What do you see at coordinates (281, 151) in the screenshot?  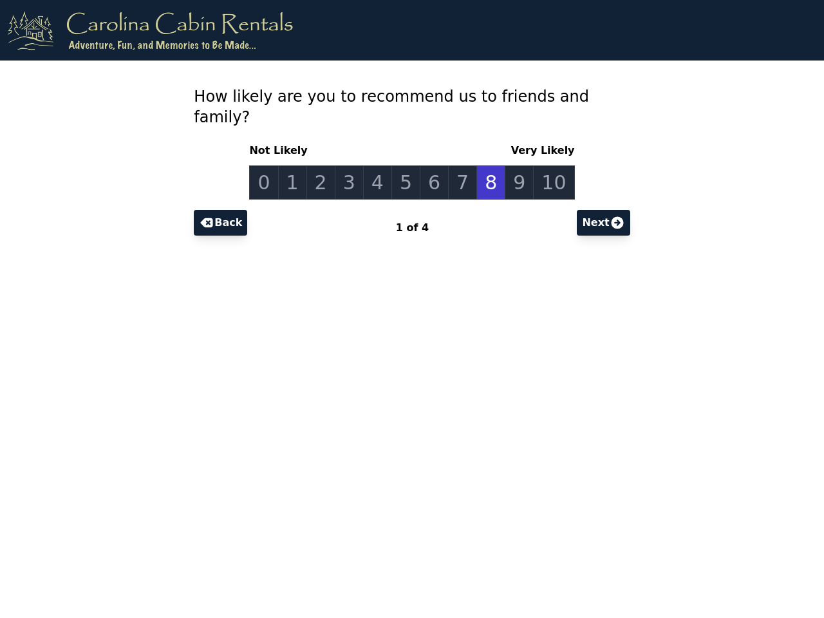 I see `span: Not Likely` at bounding box center [281, 151].